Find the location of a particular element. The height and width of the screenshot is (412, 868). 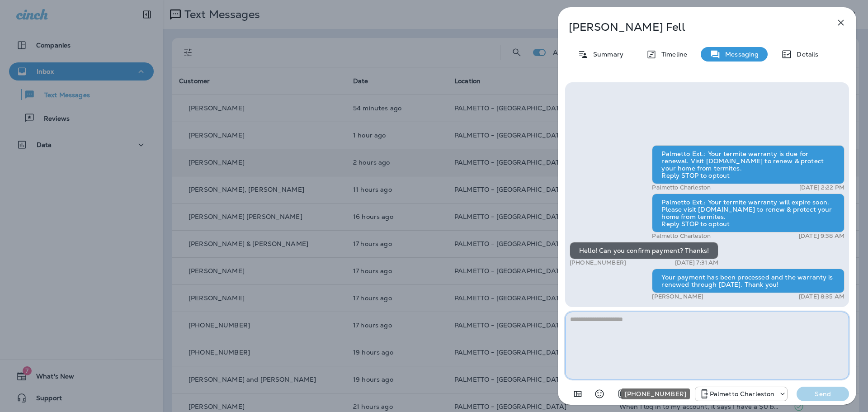

button: Select an emoji is located at coordinates (599, 394).